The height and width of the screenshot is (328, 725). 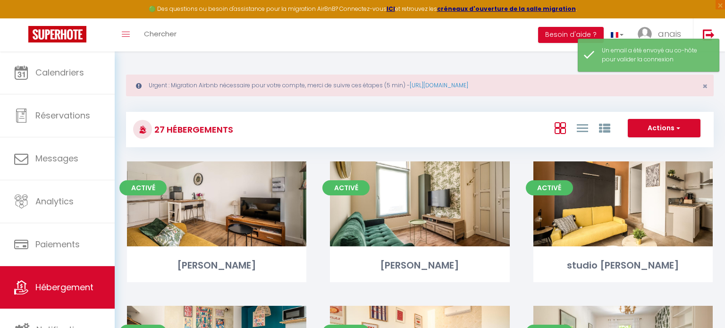 What do you see at coordinates (160, 35) in the screenshot?
I see `a: Chercher` at bounding box center [160, 35].